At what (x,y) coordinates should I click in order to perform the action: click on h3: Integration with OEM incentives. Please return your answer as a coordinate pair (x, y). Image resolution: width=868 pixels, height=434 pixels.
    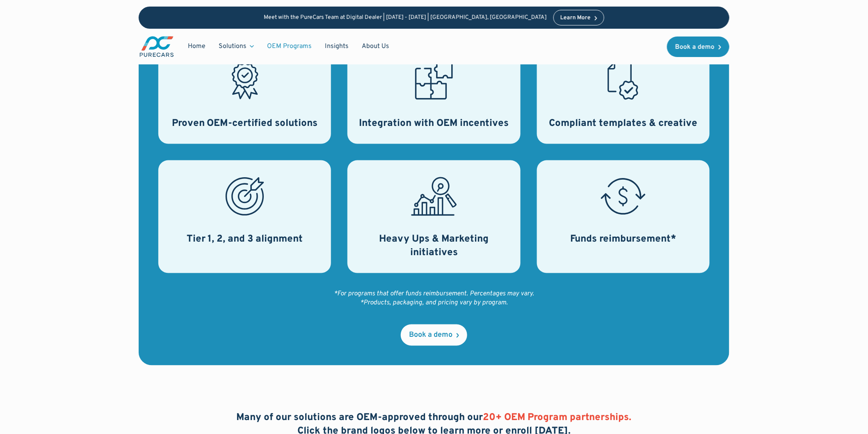
    Looking at the image, I should click on (434, 124).